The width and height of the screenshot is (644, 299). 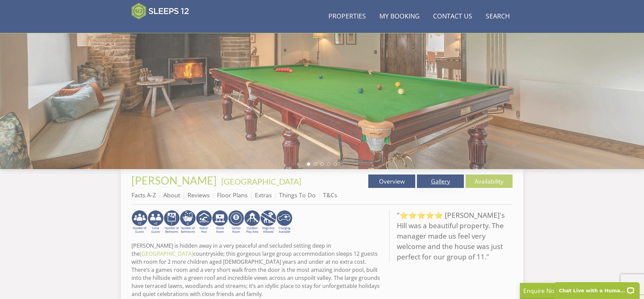 What do you see at coordinates (220, 222) in the screenshot?
I see `img: AD_4nXf5HeMvqMpcZ0fO9nf7YF2EIlv0l3oTPRmiQvOQ93g4dO1Y4zXKGJcBE5M2T8mhAf-smX-gudfzQQnK9-uH4PEbWu2YP...` at bounding box center [220, 222].